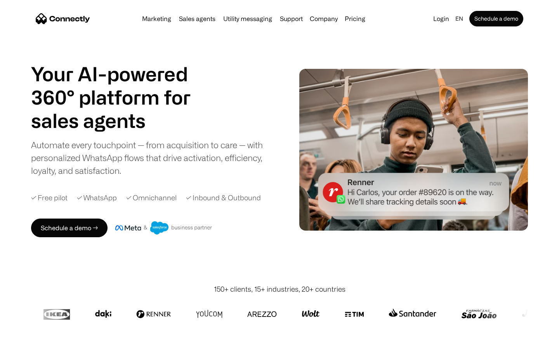 This screenshot has width=559, height=350. I want to click on div: Company, so click(324, 19).